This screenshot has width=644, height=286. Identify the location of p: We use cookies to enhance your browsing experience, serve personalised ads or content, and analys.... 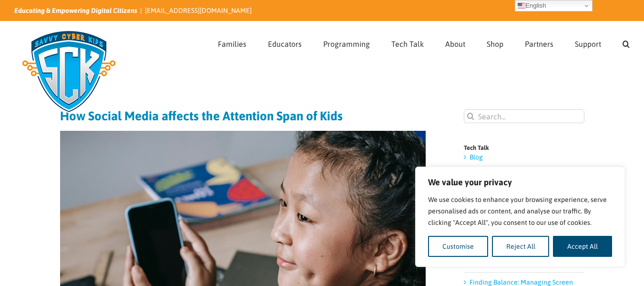
(520, 211).